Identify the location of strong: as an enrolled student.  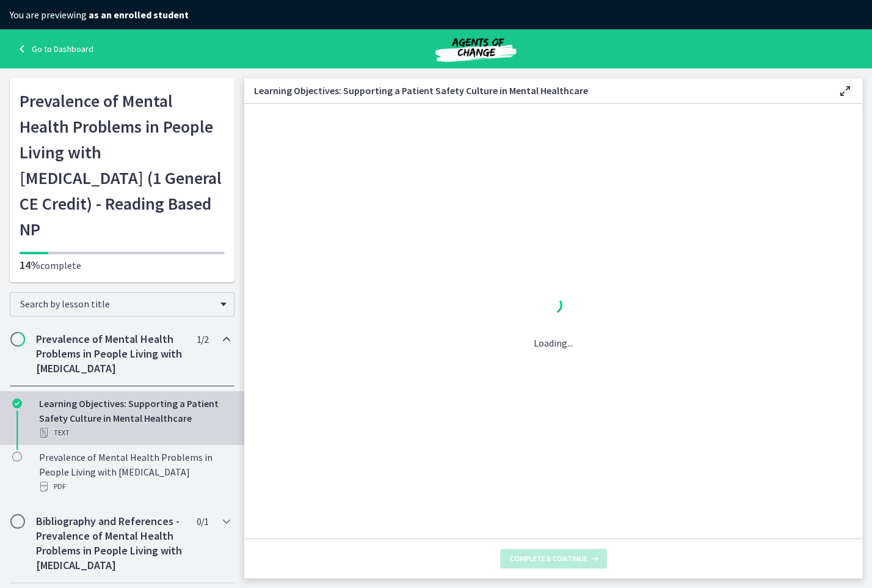
(139, 14).